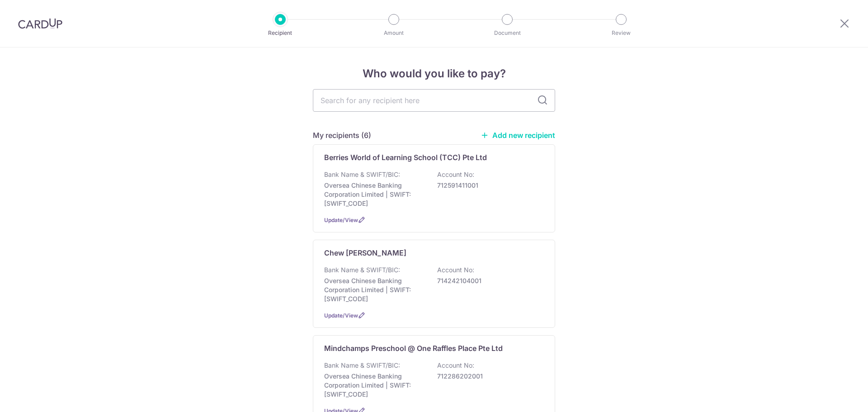 The width and height of the screenshot is (868, 412). Describe the element at coordinates (280, 33) in the screenshot. I see `p: Recipient` at that location.